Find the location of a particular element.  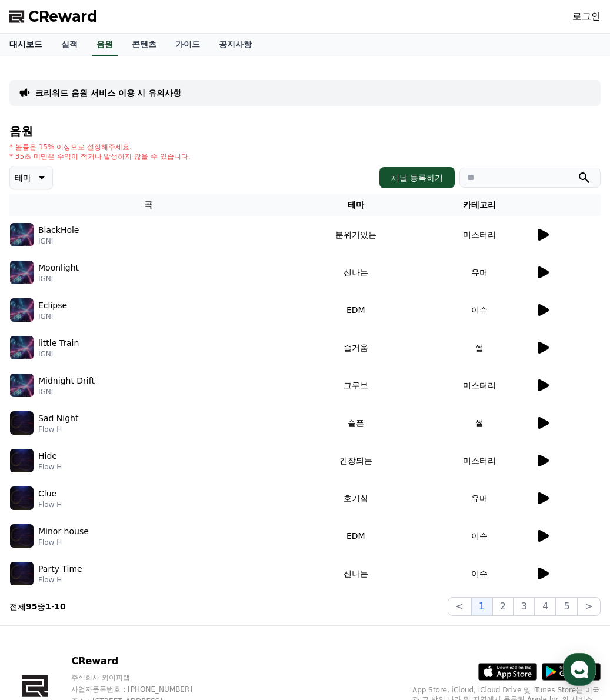

button: 2 is located at coordinates (503, 606).